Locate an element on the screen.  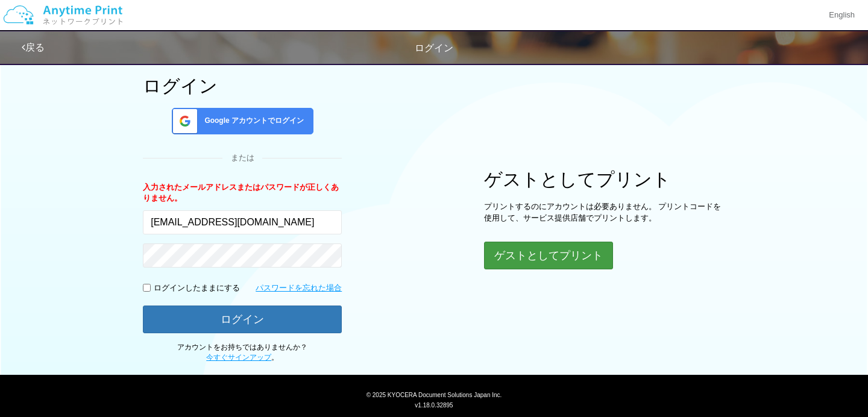
div: または is located at coordinates (242, 158).